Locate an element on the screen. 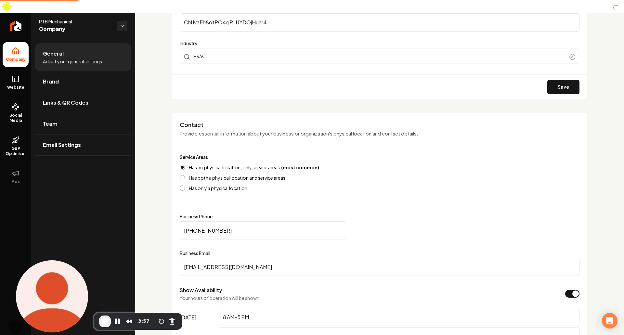 This screenshot has width=624, height=335. span: Brand is located at coordinates (51, 82).